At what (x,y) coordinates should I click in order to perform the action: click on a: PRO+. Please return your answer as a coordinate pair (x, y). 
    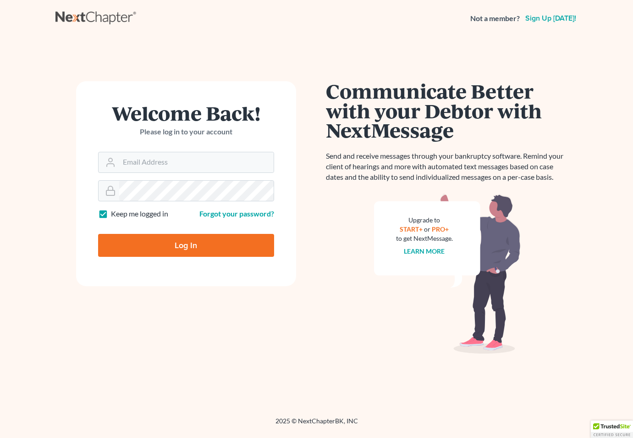
    Looking at the image, I should click on (440, 229).